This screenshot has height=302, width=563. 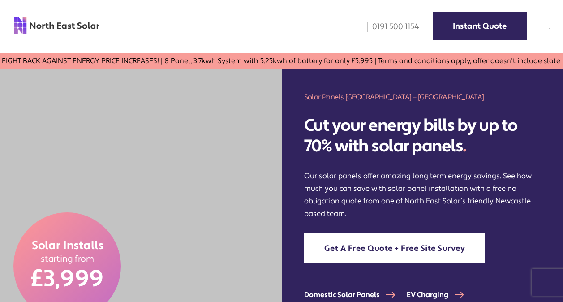 What do you see at coordinates (441, 295) in the screenshot?
I see `a: EV Charging` at bounding box center [441, 295].